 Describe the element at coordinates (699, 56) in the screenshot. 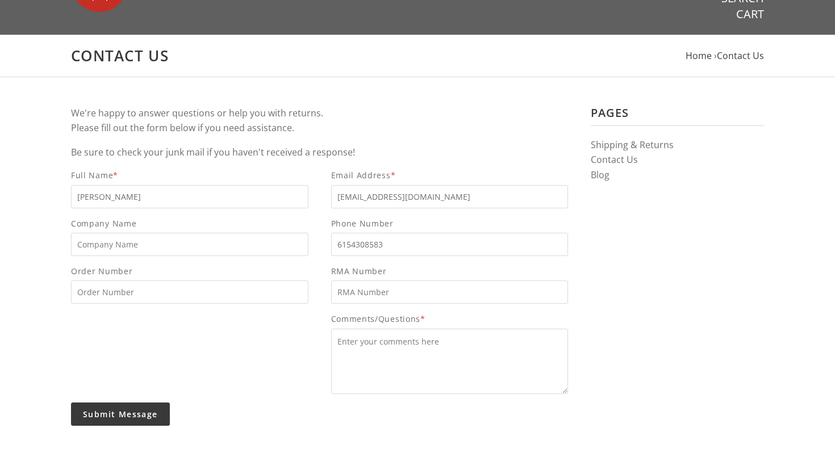

I see `a: Home` at that location.